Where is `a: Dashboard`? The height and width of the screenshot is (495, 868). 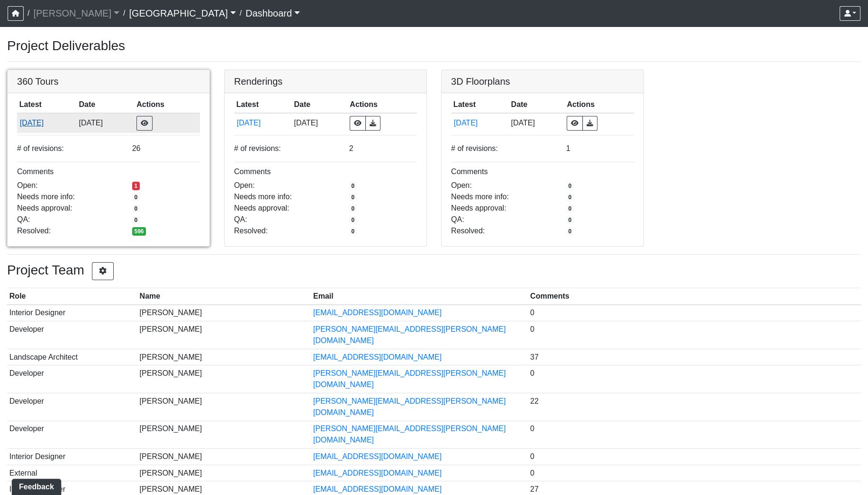
a: Dashboard is located at coordinates (273, 13).